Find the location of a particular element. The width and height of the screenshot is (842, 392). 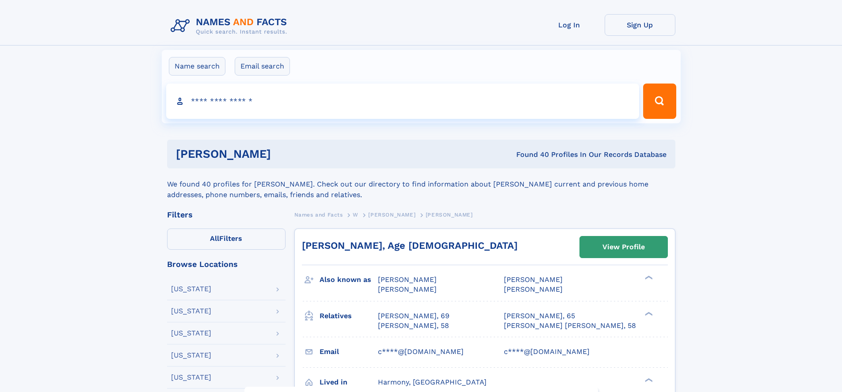

h3: Relatives is located at coordinates (349, 316).